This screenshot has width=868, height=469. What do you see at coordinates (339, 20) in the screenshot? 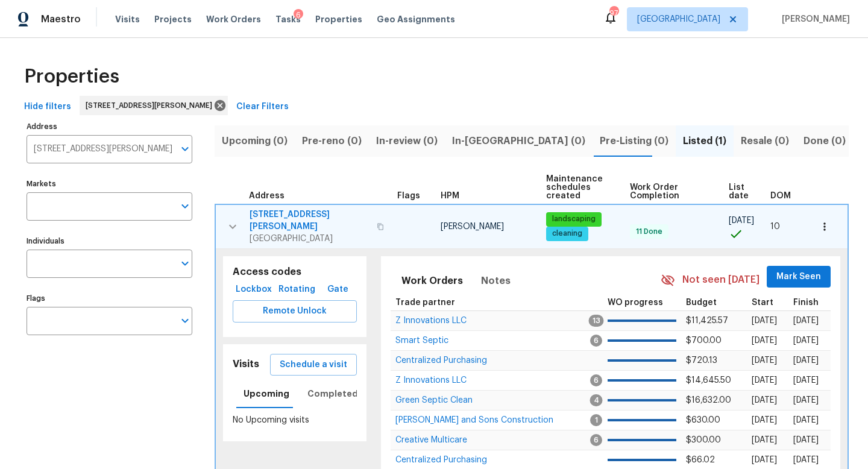
I see `span: Properties` at bounding box center [339, 20].